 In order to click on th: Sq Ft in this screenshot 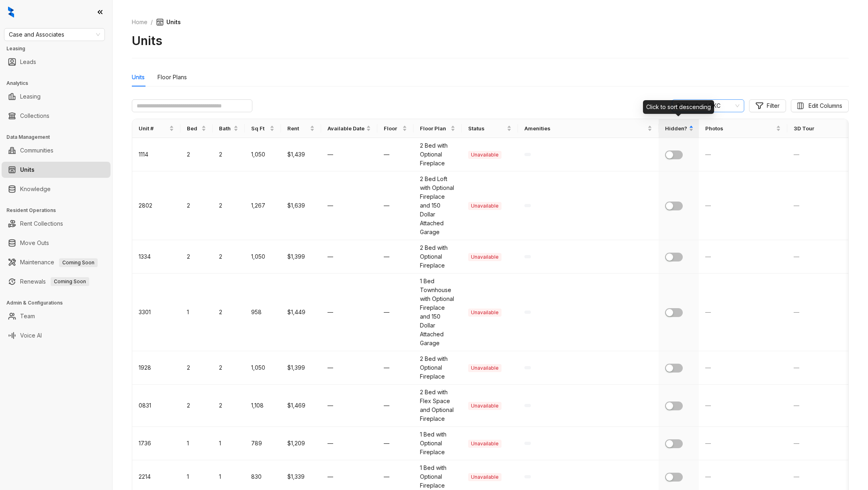, I will do `click(263, 128)`.